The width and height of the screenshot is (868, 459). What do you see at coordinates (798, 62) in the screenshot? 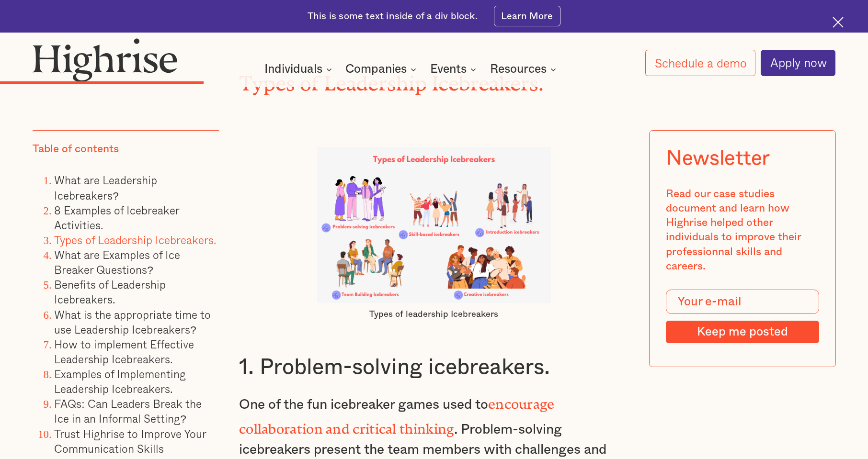
I see `a: Apply now` at bounding box center [798, 62].